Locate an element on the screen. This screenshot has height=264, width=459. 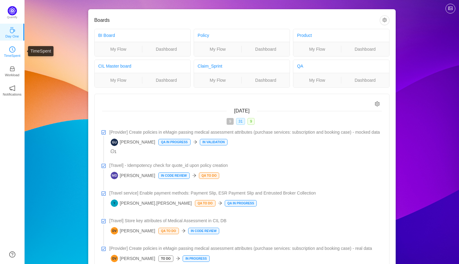
p: In Validation is located at coordinates (213, 142).